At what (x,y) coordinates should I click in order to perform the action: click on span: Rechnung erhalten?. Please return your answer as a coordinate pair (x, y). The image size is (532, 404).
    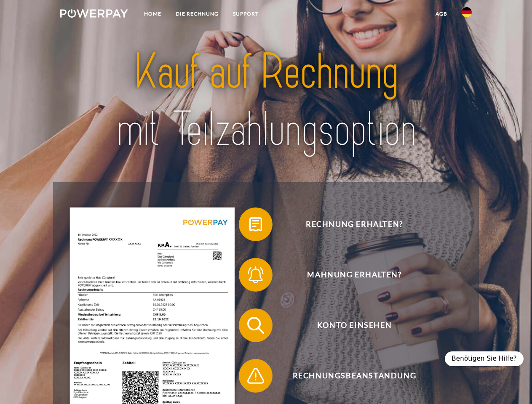
    Looking at the image, I should click on (354, 224).